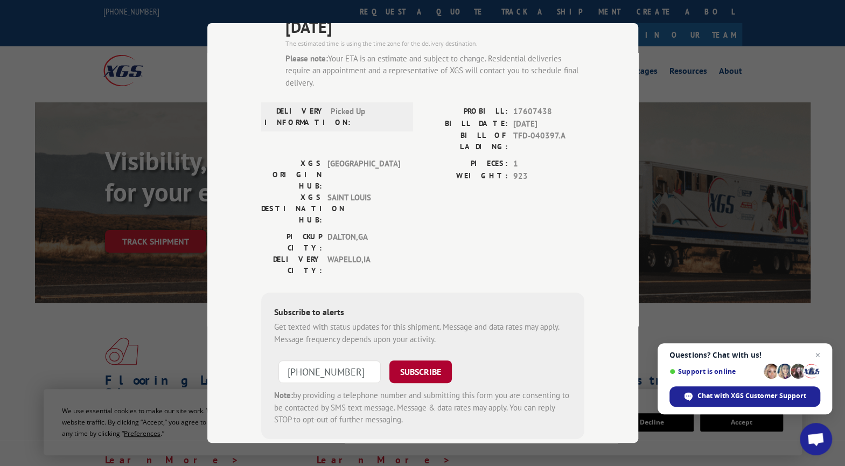  What do you see at coordinates (364, 209) in the screenshot?
I see `span: SAINT LOUIS` at bounding box center [364, 209].